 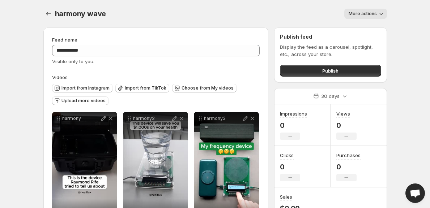 I want to click on span: harmony wave, so click(x=81, y=14).